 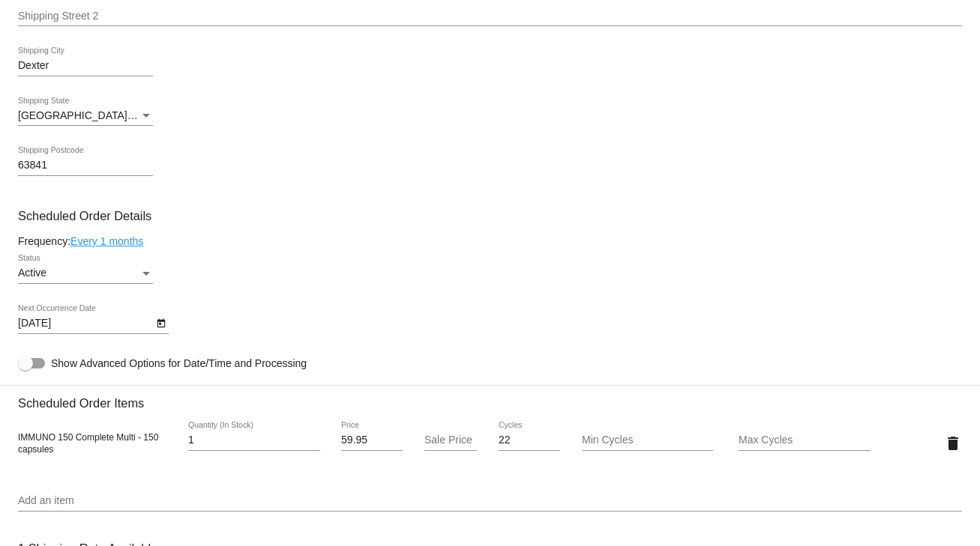 I want to click on a: Every 1 months, so click(x=106, y=241).